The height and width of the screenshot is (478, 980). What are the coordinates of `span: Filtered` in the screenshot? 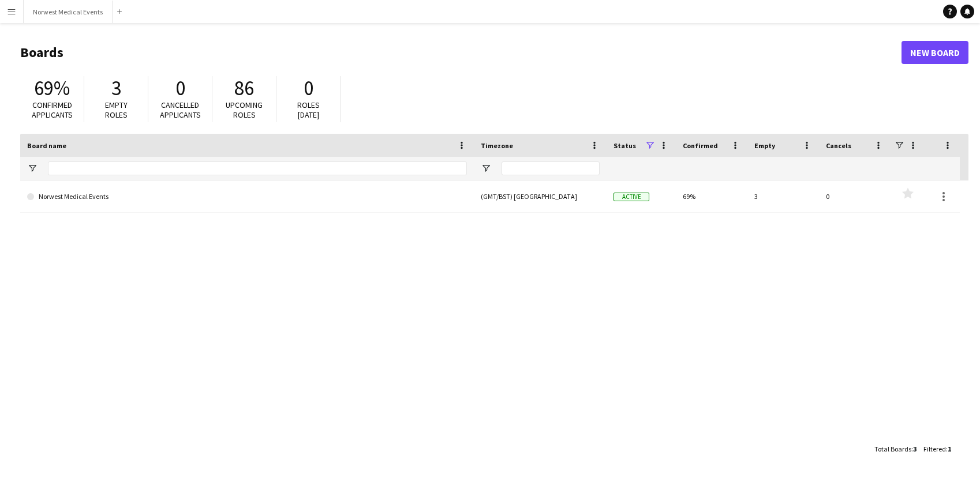 It's located at (935, 448).